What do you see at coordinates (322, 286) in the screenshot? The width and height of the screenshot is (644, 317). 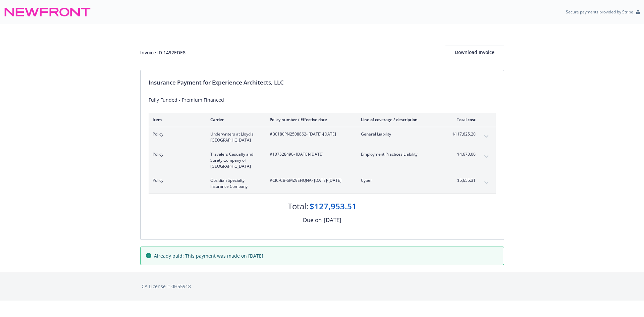 I see `div: CA License # 0H55918` at bounding box center [322, 286].